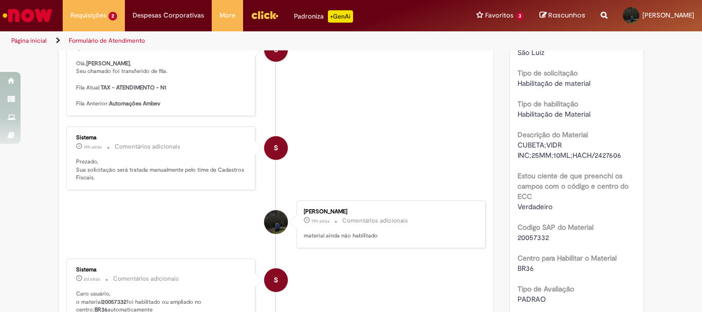 The width and height of the screenshot is (702, 312). I want to click on b: Tipo de Avaliação, so click(545, 289).